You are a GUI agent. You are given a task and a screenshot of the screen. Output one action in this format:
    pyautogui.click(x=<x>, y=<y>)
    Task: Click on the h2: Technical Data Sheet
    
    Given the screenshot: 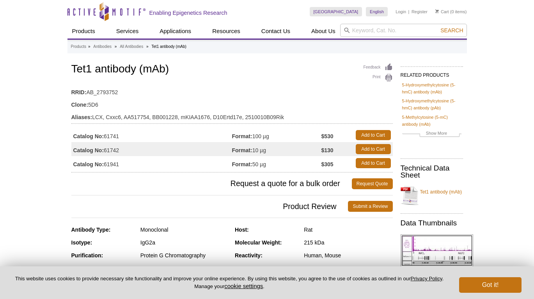 What is the action you would take?
    pyautogui.click(x=431, y=172)
    